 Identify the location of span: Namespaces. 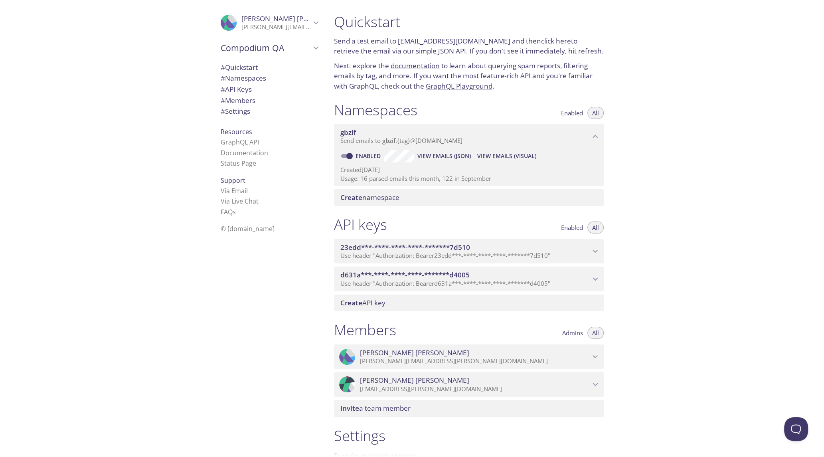
(244, 78).